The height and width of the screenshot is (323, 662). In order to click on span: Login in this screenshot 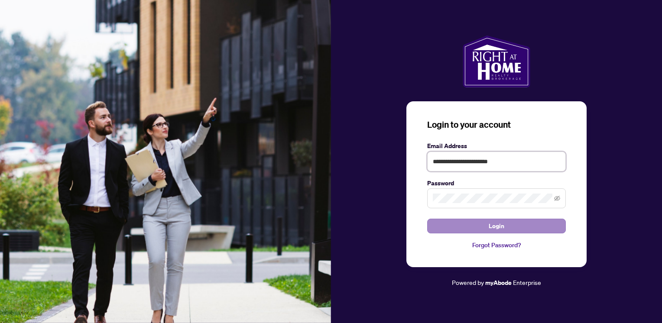, I will do `click(496, 226)`.